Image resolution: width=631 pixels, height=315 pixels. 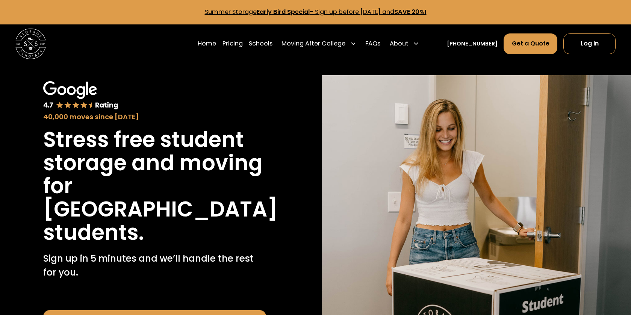 What do you see at coordinates (94, 232) in the screenshot?
I see `h1: students.` at bounding box center [94, 232].